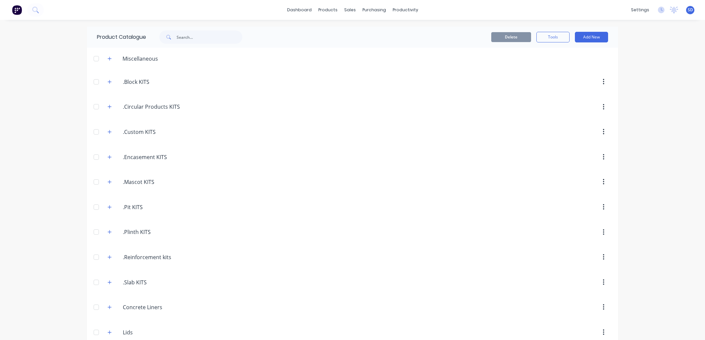 The image size is (705, 340). I want to click on div: settings, so click(640, 10).